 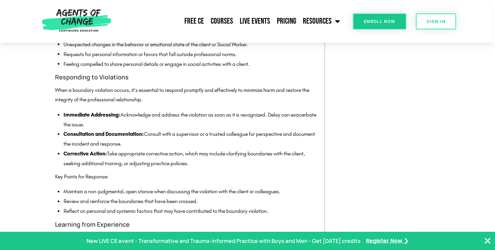 What do you see at coordinates (229, 21) in the screenshot?
I see `nav: Menu` at bounding box center [229, 21].